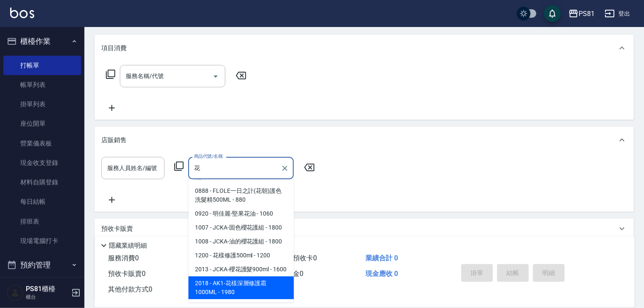 This screenshot has height=308, width=644. Describe the element at coordinates (285, 168) in the screenshot. I see `button: Clear` at that location.